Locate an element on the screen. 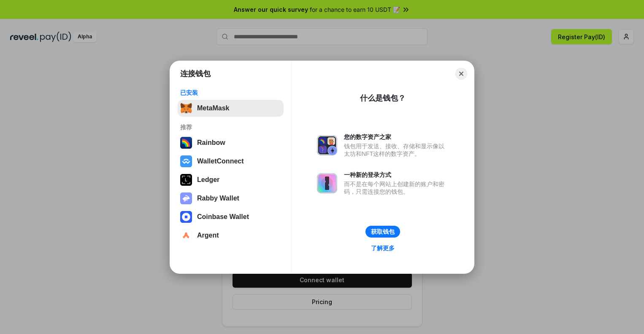 The image size is (644, 334). div: 什么是钱包？ is located at coordinates (383, 98).